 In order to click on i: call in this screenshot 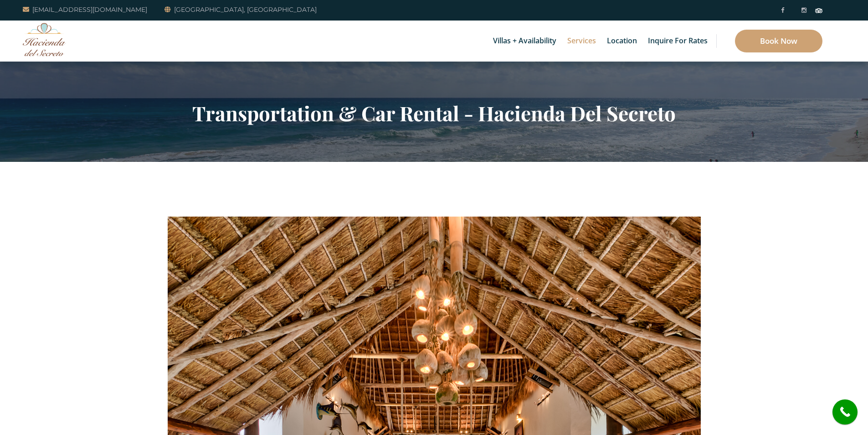, I will do `click(845, 412)`.